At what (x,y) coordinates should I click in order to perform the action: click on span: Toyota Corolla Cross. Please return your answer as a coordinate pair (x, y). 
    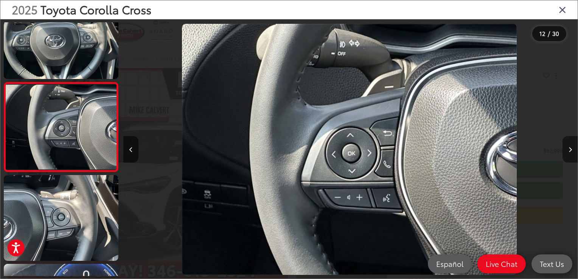
    Looking at the image, I should click on (96, 9).